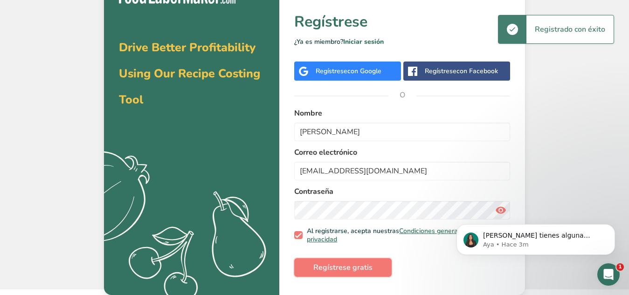 This screenshot has width=629, height=295. Describe the element at coordinates (364, 71) in the screenshot. I see `span: con Google` at that location.